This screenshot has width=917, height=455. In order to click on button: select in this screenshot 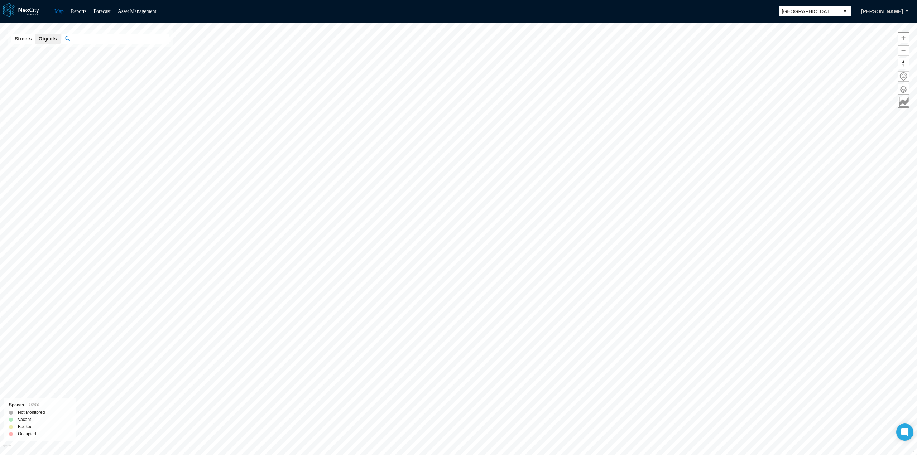, I will do `click(845, 11)`.